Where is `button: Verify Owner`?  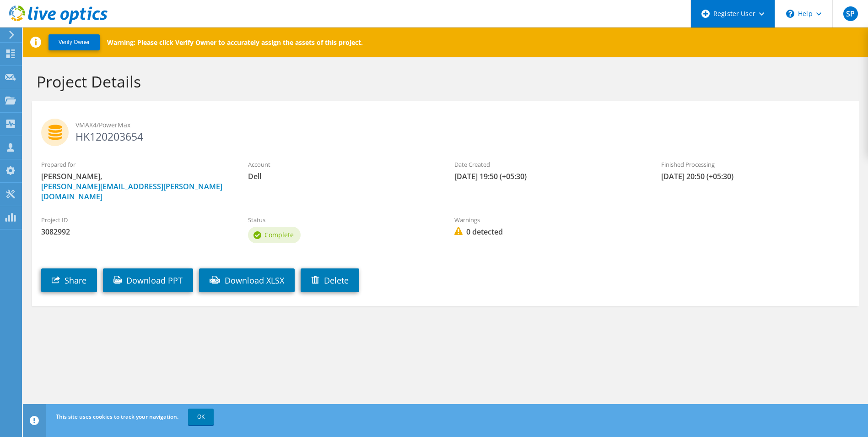 button: Verify Owner is located at coordinates (74, 42).